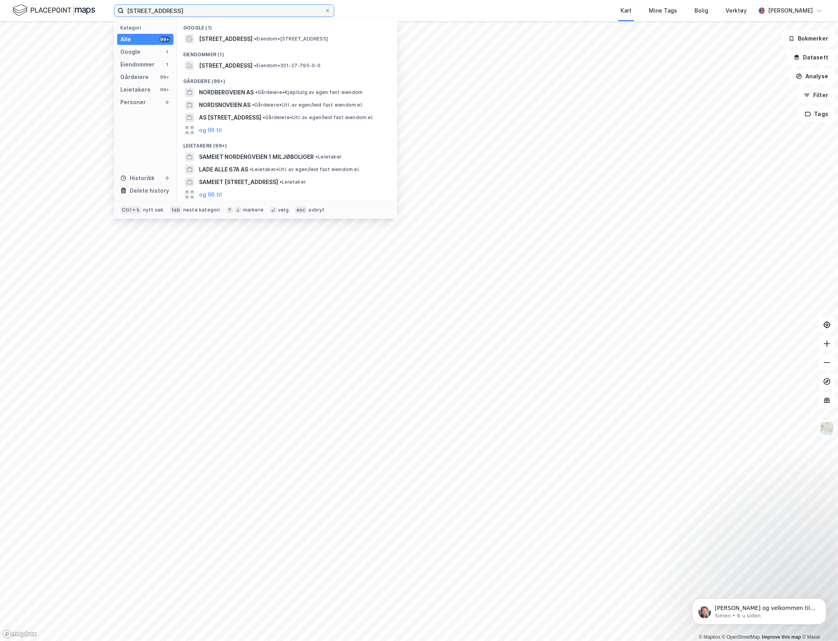 The height and width of the screenshot is (641, 838). What do you see at coordinates (149, 191) in the screenshot?
I see `div: Delete history` at bounding box center [149, 191].